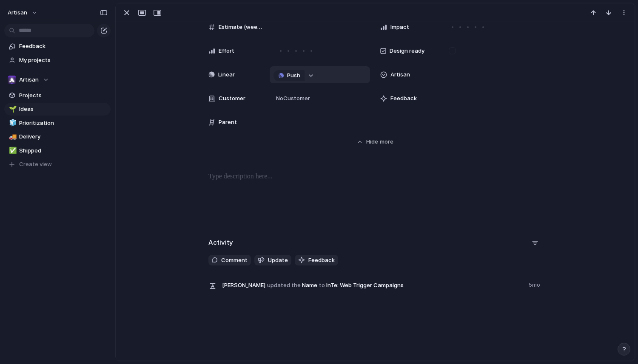  I want to click on a: 🧊Prioritization, so click(57, 123).